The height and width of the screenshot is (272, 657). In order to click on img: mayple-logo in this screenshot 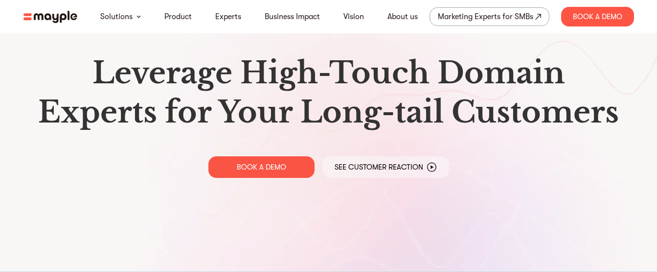, I will do `click(50, 17)`.